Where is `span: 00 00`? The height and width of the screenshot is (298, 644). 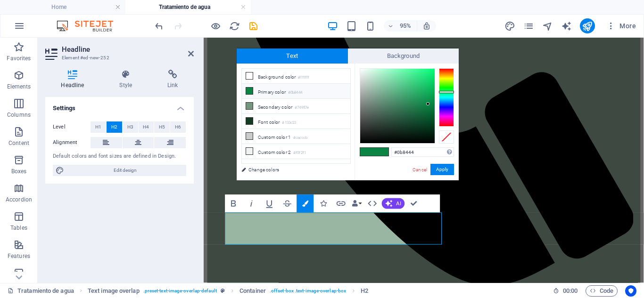
span: 00 00 is located at coordinates (570, 291).